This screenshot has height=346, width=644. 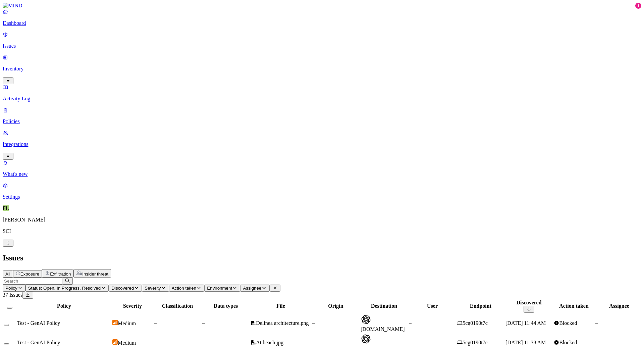 I want to click on img: MIND, so click(x=13, y=6).